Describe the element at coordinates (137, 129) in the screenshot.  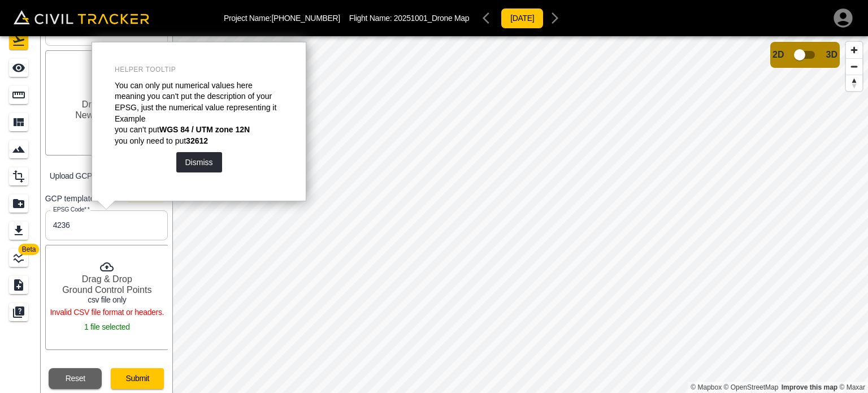
I see `span: you can't put` at that location.